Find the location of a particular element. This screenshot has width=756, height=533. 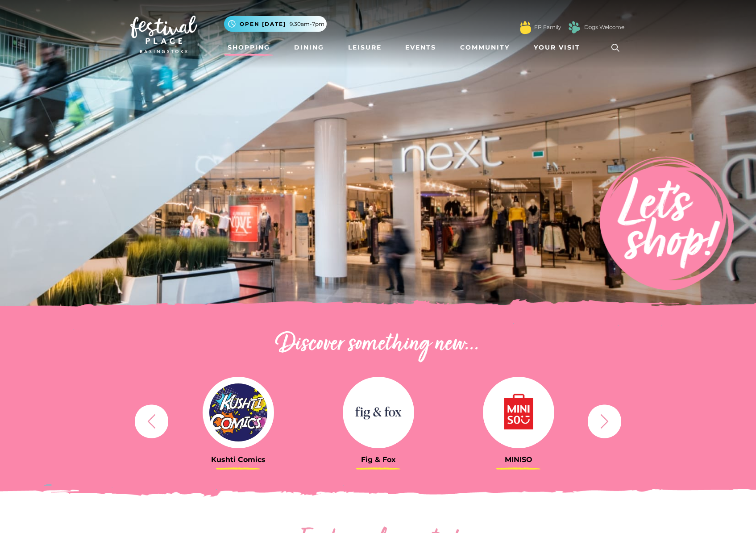

a: Your Visit is located at coordinates (559, 48).